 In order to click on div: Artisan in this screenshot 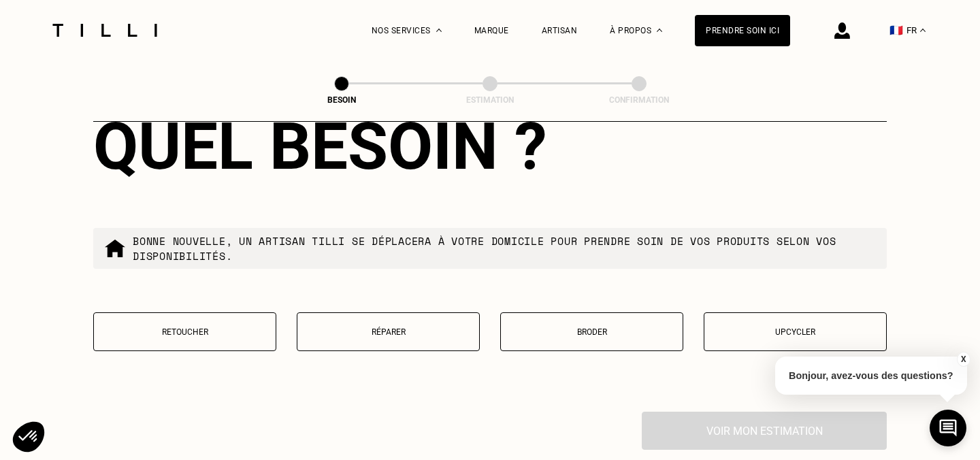, I will do `click(559, 31)`.